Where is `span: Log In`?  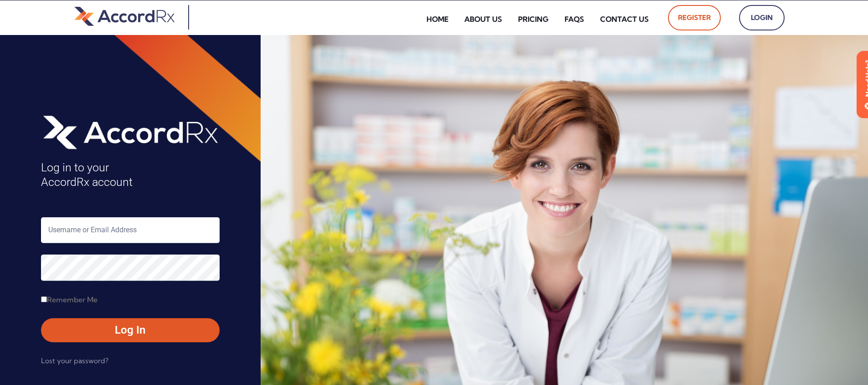 span: Log In is located at coordinates (131, 330).